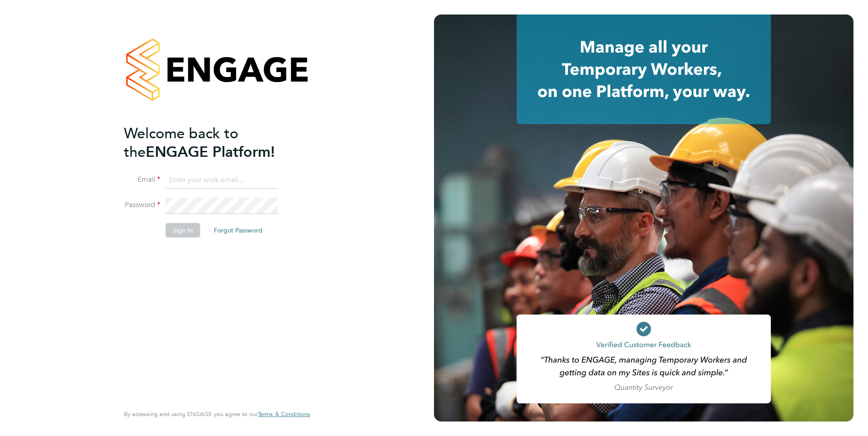 The image size is (868, 436). I want to click on button: Sign In, so click(183, 231).